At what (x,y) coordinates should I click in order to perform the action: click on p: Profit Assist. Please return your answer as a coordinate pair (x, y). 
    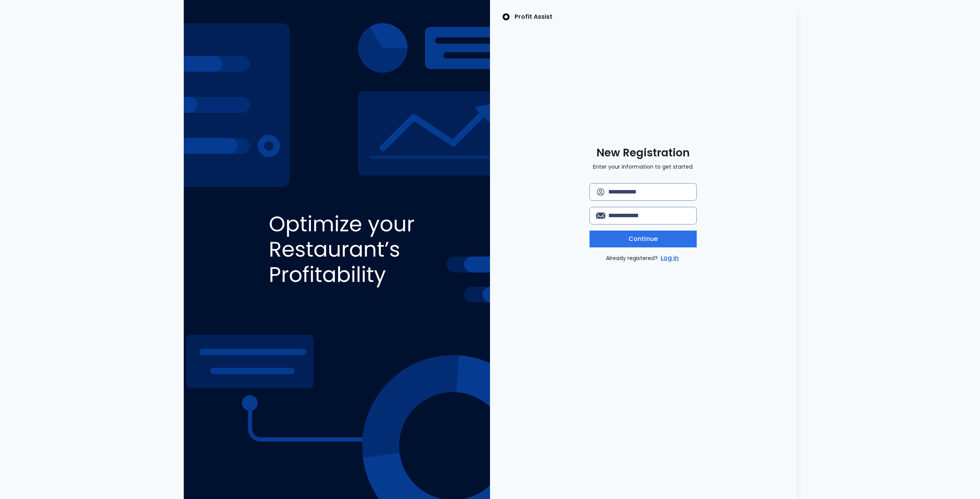
    Looking at the image, I should click on (533, 17).